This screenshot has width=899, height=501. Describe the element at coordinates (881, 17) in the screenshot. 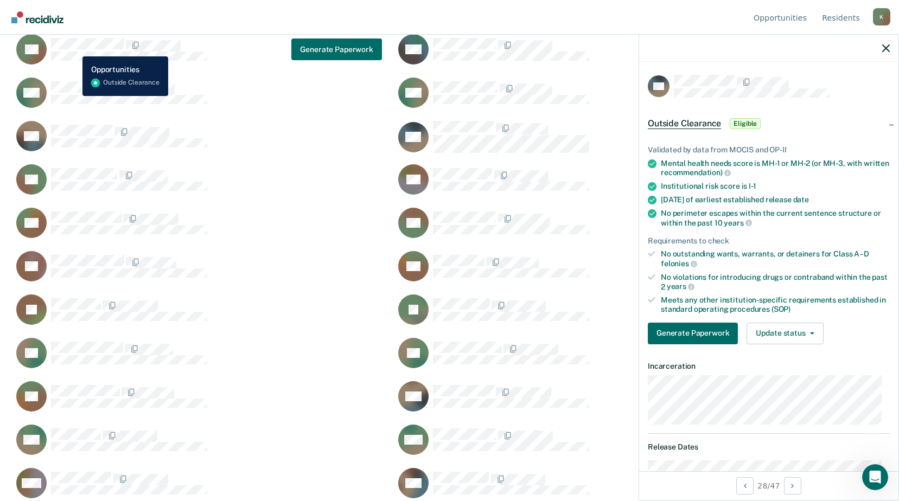

I see `button: Profile dropdown button` at that location.